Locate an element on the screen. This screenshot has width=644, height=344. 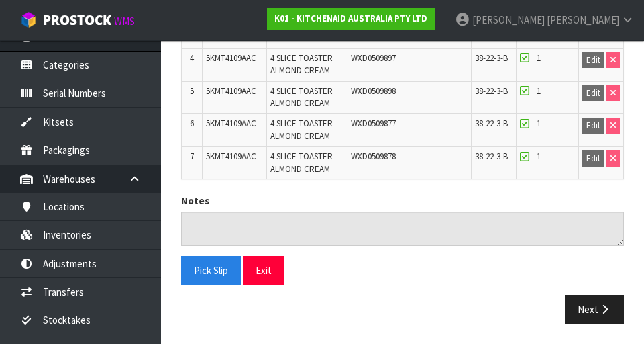
button: Exit is located at coordinates (263, 270).